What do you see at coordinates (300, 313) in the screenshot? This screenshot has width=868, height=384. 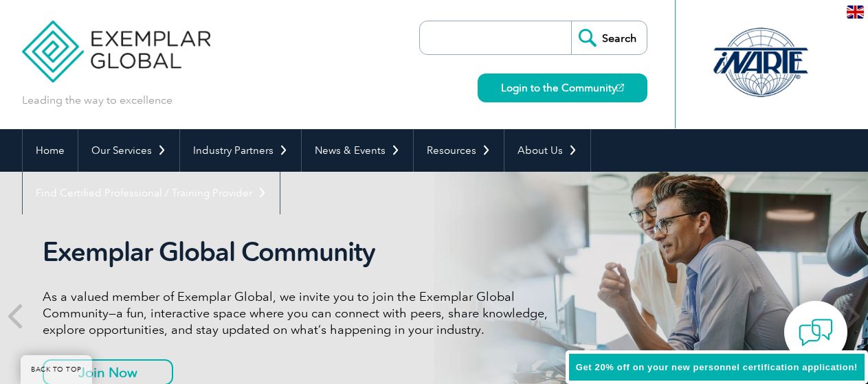 I see `p: As a valued member of Exemplar Global, we invite you to join the Exemplar Global Community—a fun,...` at bounding box center [300, 313].